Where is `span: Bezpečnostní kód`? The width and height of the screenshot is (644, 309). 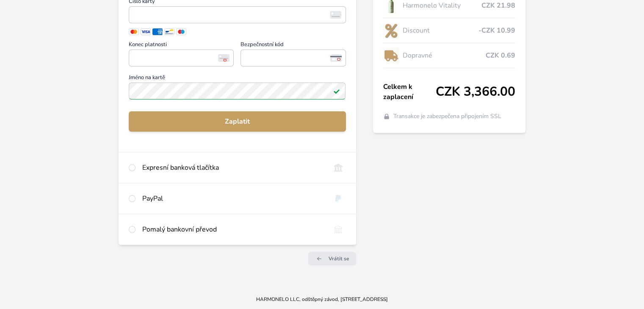 span: Bezpečnostní kód is located at coordinates (293, 46).